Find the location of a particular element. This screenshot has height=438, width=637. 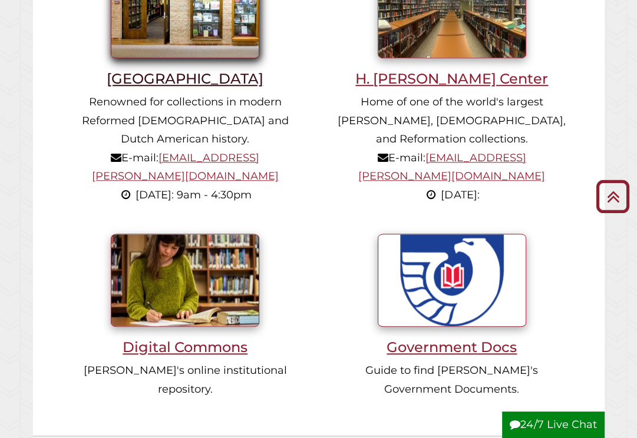

a: Digital Commons is located at coordinates (185, 315).